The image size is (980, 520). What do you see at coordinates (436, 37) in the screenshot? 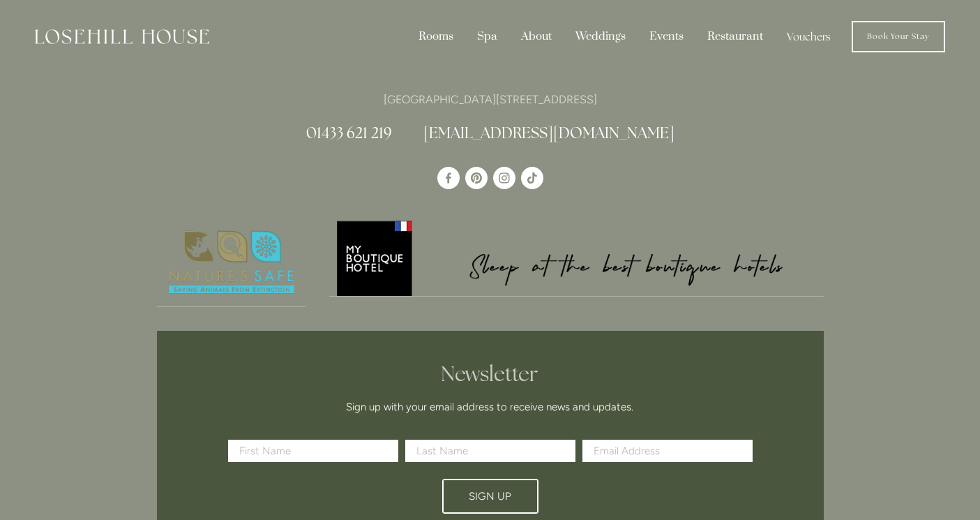
I see `div: Rooms` at bounding box center [436, 37].